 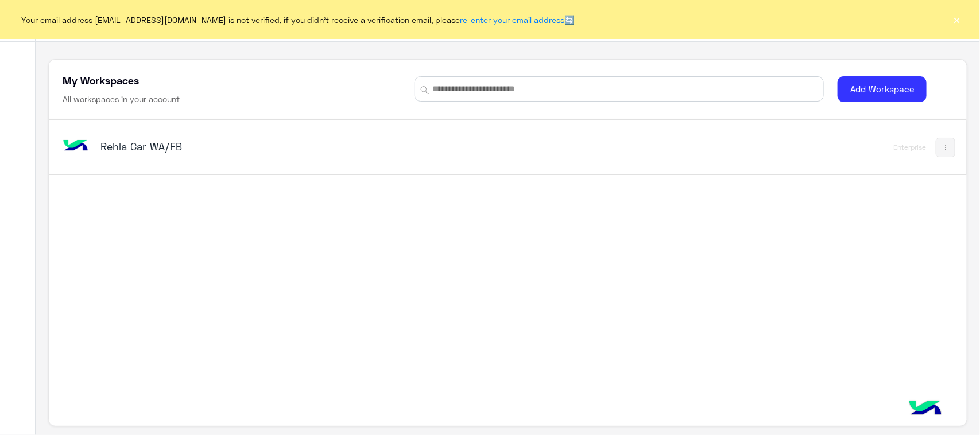 What do you see at coordinates (261, 146) in the screenshot?
I see `h5: Rehla Car WA/FB` at bounding box center [261, 146].